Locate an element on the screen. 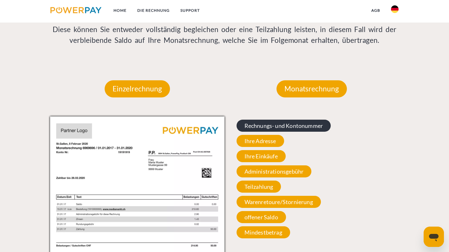  span: Ihre Adresse is located at coordinates (261, 141).